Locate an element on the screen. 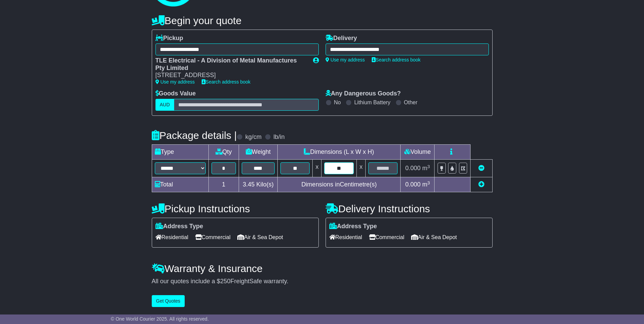 Image resolution: width=644 pixels, height=324 pixels. a: Add new item is located at coordinates (482, 184).